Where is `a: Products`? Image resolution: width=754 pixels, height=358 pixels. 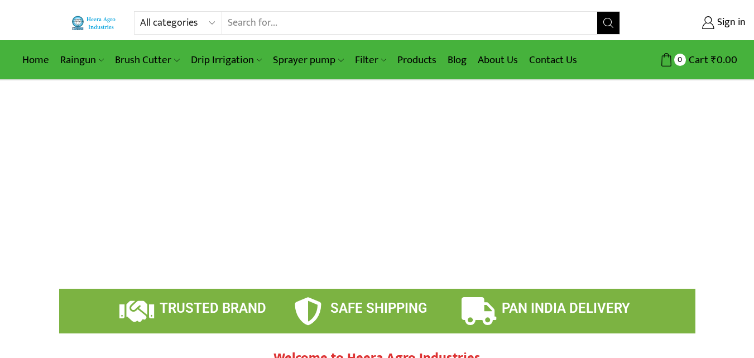 a: Products is located at coordinates (417, 60).